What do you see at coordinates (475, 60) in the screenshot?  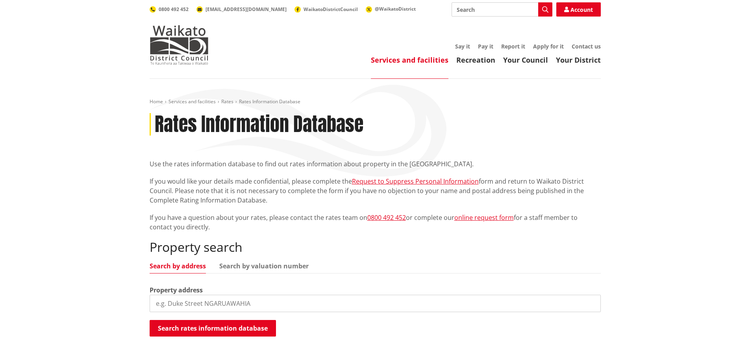 I see `a: Recreation` at bounding box center [475, 60].